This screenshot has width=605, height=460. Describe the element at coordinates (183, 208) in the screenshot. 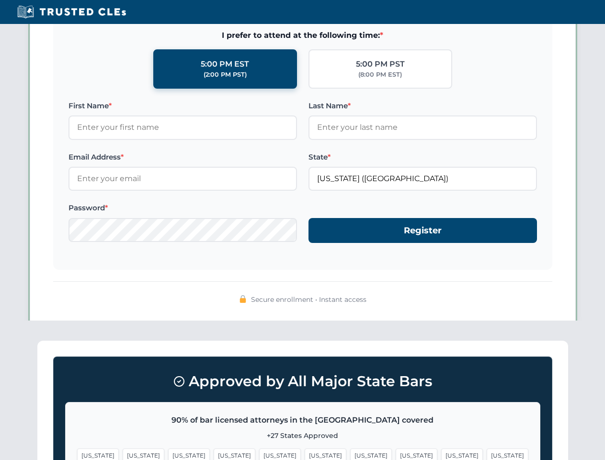

I see `label: Password` at that location.